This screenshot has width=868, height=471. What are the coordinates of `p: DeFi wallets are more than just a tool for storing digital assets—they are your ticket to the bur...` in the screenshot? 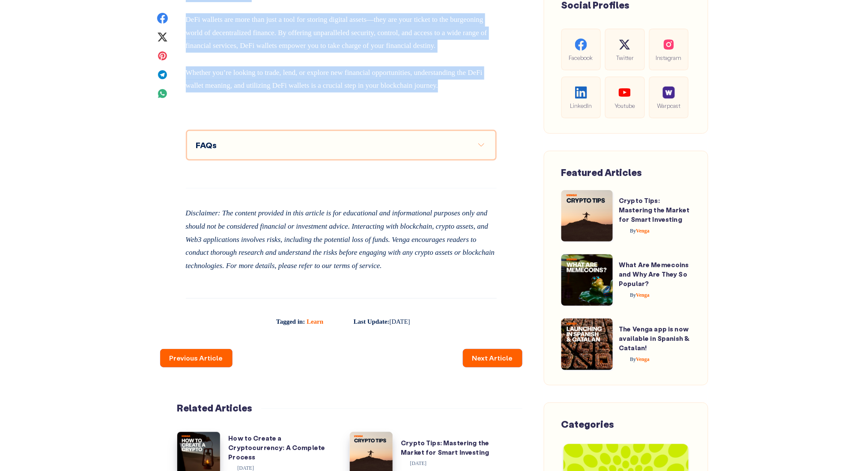 It's located at (341, 31).